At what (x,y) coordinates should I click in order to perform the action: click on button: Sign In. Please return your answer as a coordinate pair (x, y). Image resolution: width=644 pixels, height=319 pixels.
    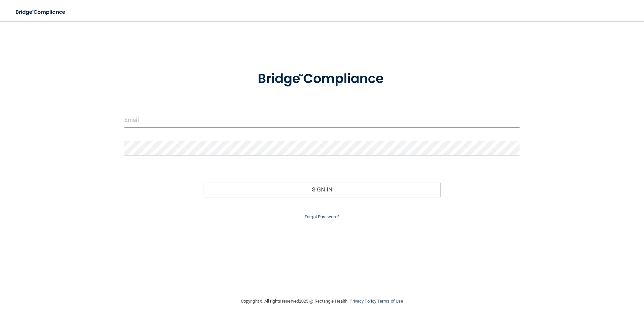
    Looking at the image, I should click on (322, 190).